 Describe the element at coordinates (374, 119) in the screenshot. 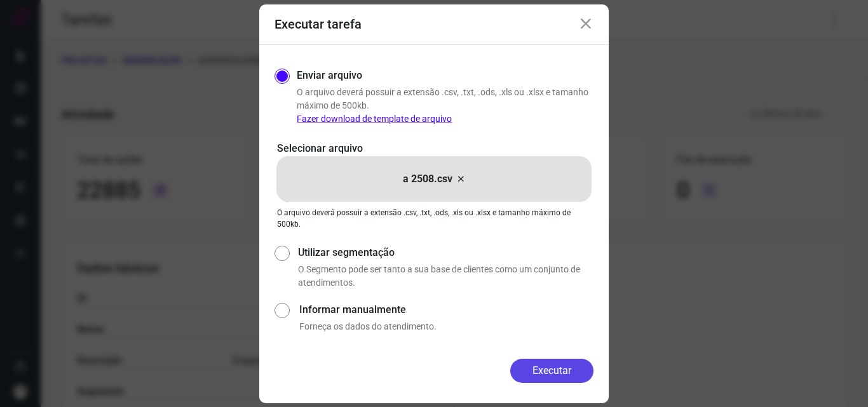

I see `a: Fazer download de template de arquivo` at that location.